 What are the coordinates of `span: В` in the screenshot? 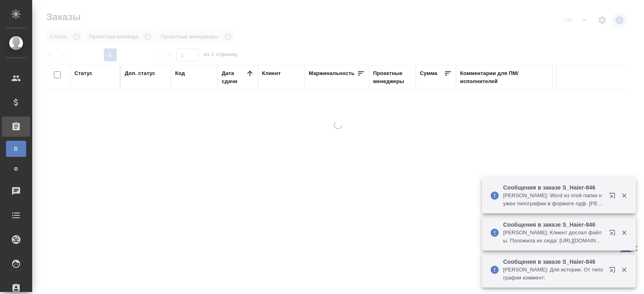 It's located at (16, 149).